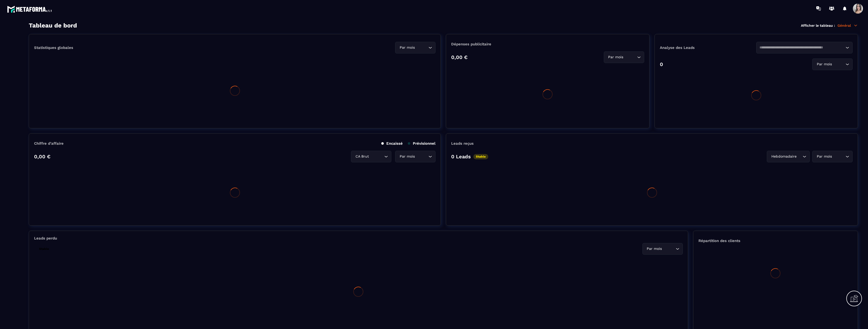 The height and width of the screenshot is (329, 868). Describe the element at coordinates (45, 238) in the screenshot. I see `p: Leads perdu` at that location.